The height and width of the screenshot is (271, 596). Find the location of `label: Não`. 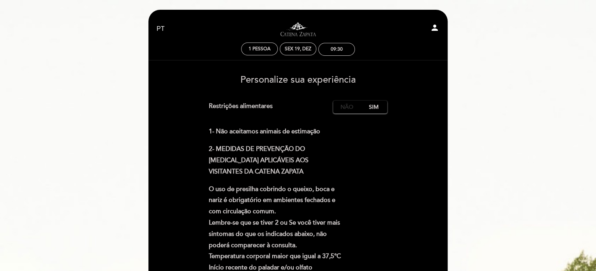

label: Não is located at coordinates (347, 107).